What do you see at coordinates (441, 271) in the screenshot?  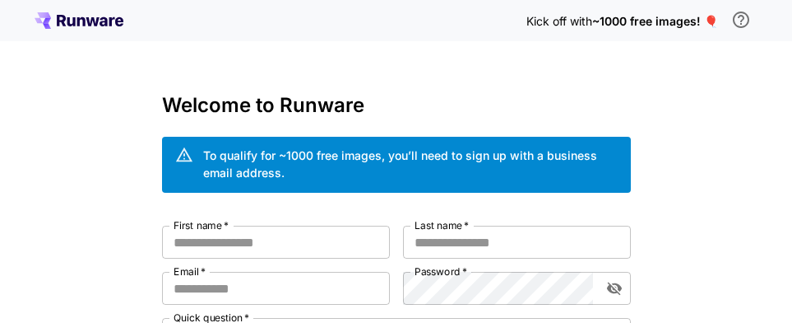 I see `label: Password` at bounding box center [441, 271].